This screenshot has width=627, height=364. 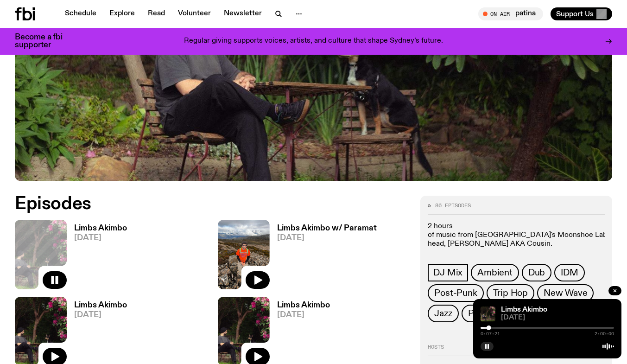 What do you see at coordinates (453, 206) in the screenshot?
I see `span: 86 episodes` at bounding box center [453, 206].